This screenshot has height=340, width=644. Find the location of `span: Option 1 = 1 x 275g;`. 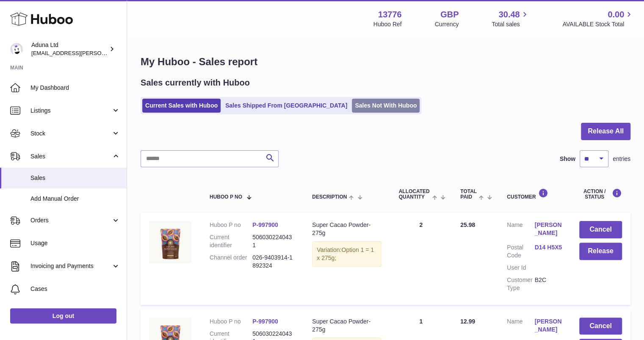

span: Option 1 = 1 x 275g; is located at coordinates (345, 254).